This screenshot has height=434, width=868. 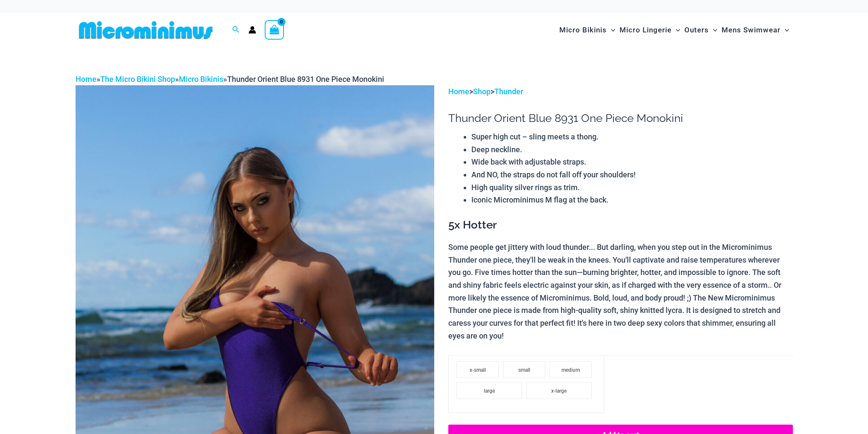 What do you see at coordinates (524, 370) in the screenshot?
I see `li: small` at bounding box center [524, 370].